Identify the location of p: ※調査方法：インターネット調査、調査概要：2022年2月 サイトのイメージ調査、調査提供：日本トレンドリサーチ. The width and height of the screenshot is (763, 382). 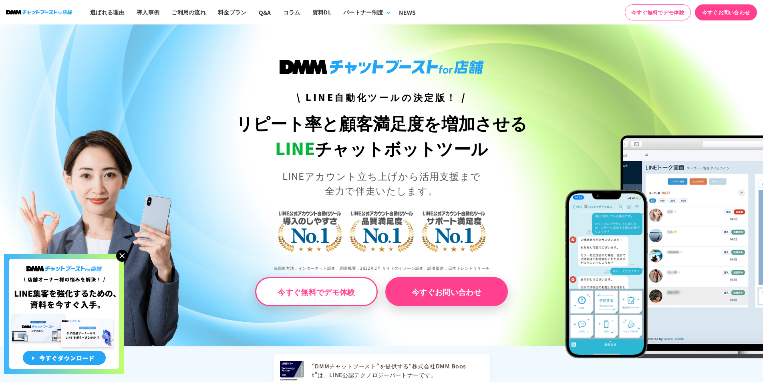
(381, 268).